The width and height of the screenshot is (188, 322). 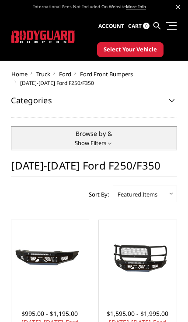 I want to click on span: Home, so click(x=19, y=74).